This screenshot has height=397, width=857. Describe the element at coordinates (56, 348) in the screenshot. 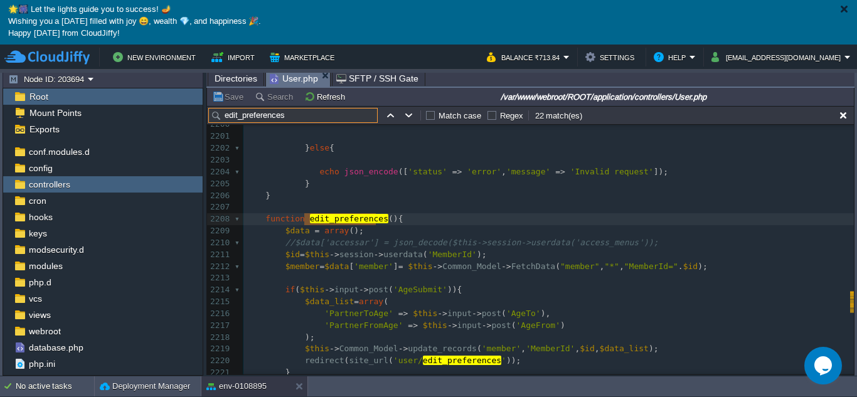

I see `a: database.php` at that location.